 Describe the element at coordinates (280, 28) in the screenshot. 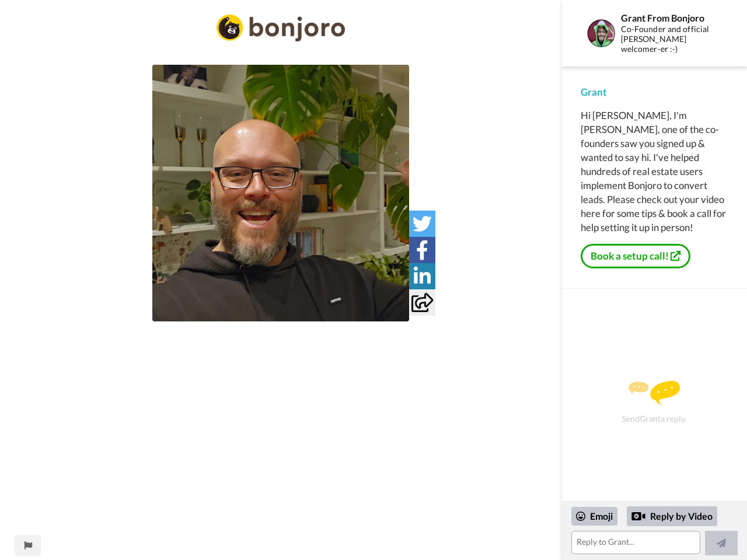

I see `img: 2a52b69d-e857-4f9a-8984-97bc6eb86c7e` at that location.